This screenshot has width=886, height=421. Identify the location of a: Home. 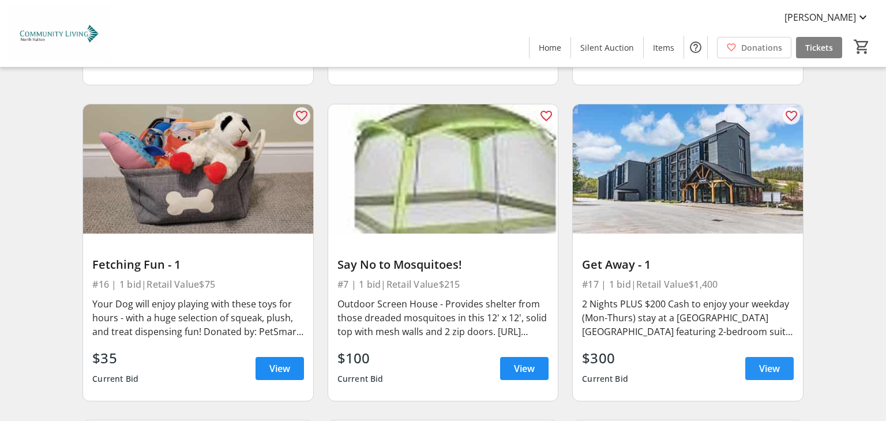
(550, 47).